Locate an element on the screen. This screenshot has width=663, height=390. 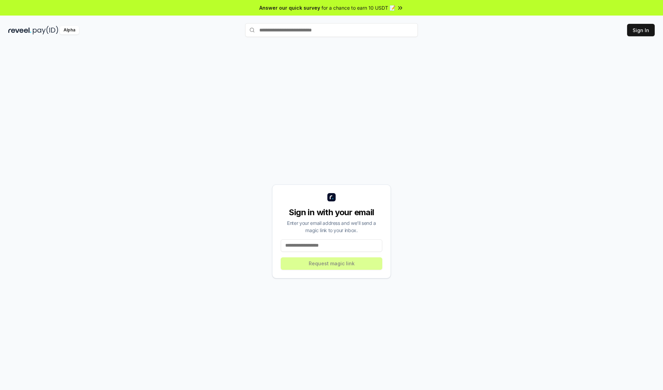
span: for a chance to earn 10 USDT 📝 is located at coordinates (358, 8).